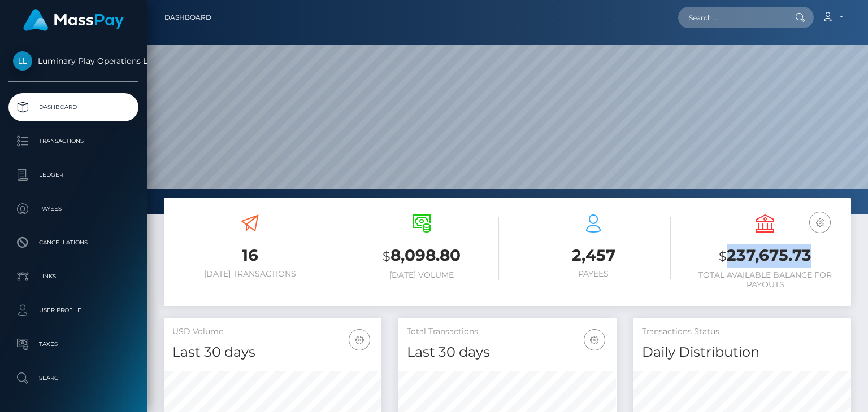 The image size is (868, 412). Describe the element at coordinates (73, 141) in the screenshot. I see `p: Transactions` at that location.